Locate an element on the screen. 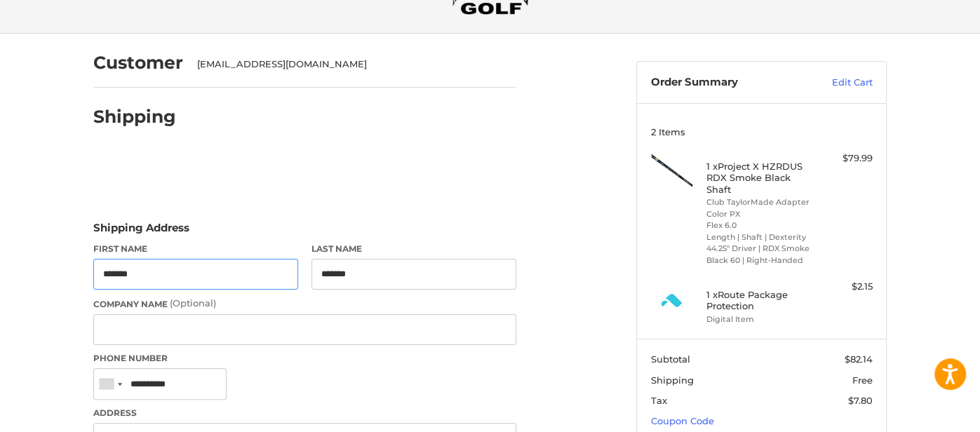 The height and width of the screenshot is (432, 980). span: Free is located at coordinates (862, 380).